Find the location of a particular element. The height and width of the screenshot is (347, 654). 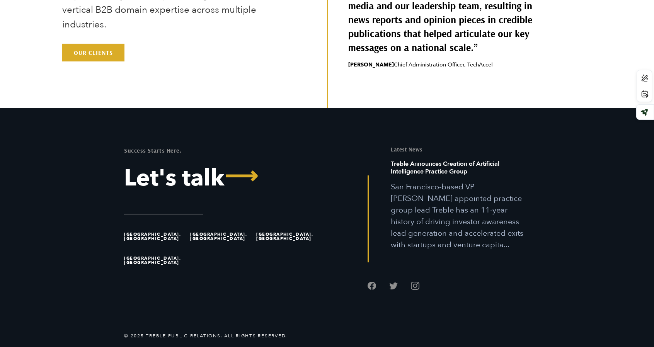

a: Let's Talk is located at coordinates (223, 178).